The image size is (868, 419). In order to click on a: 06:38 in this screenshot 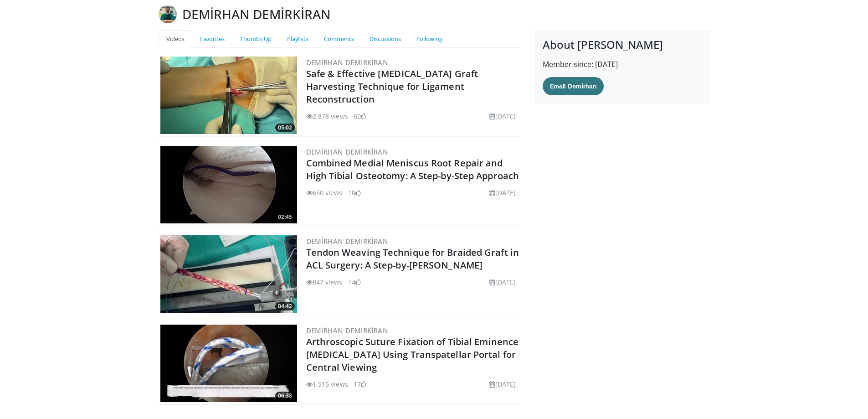, I will do `click(229, 363)`.